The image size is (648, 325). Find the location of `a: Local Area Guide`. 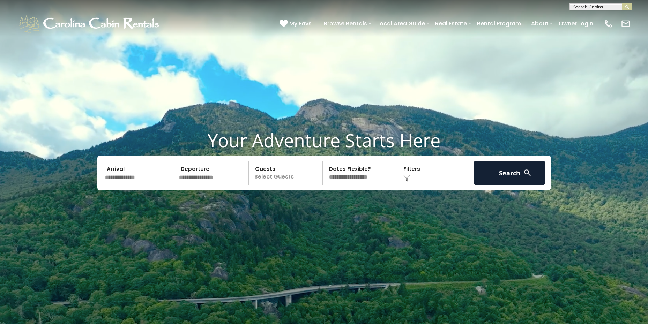

a: Local Area Guide is located at coordinates (401, 23).